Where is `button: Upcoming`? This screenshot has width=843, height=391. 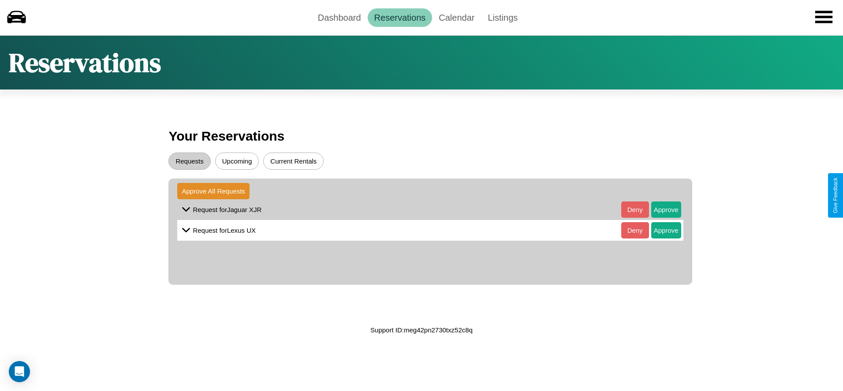 button: Upcoming is located at coordinates (237, 161).